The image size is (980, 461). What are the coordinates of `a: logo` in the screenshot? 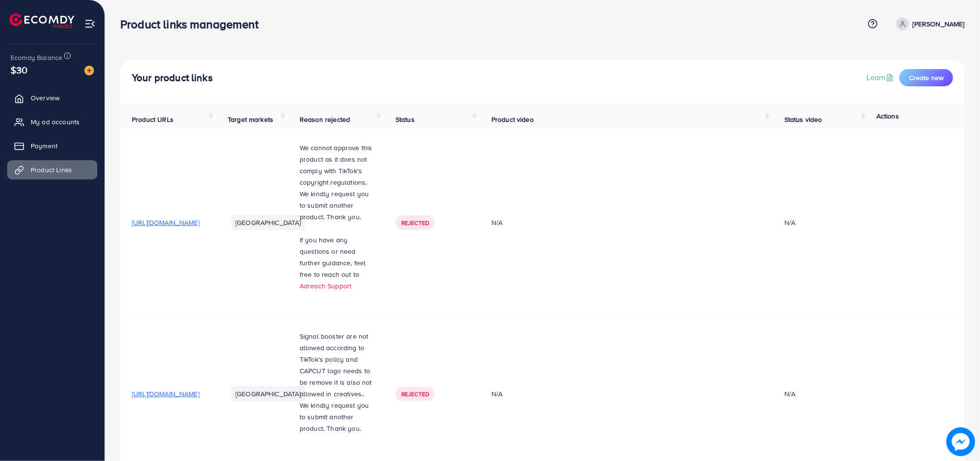 It's located at (41, 20).